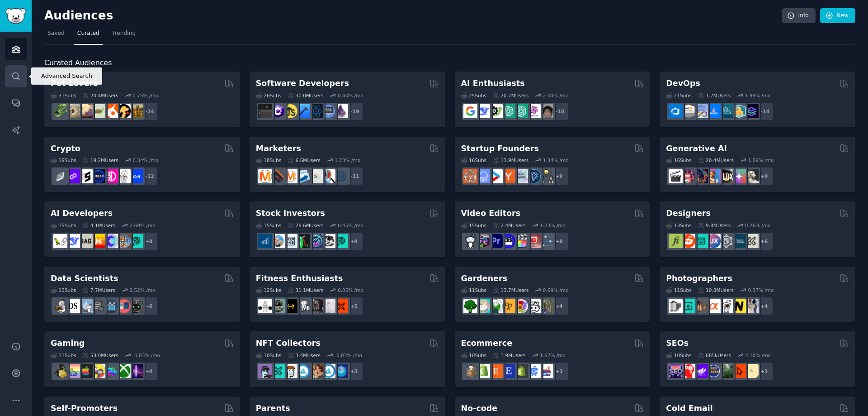  I want to click on img: flowers, so click(521, 306).